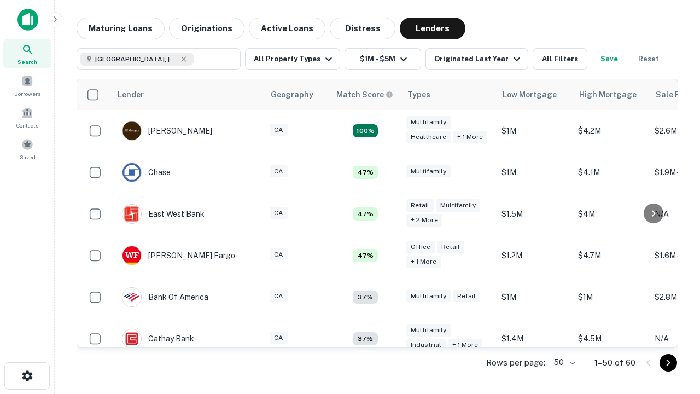 The image size is (700, 394). Describe the element at coordinates (27, 54) in the screenshot. I see `div: Search` at that location.